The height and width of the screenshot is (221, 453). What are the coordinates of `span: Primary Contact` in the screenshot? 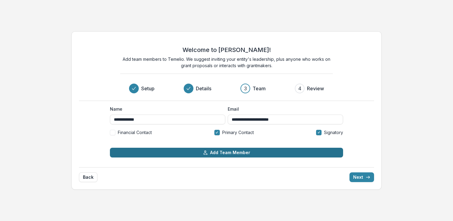 It's located at (238, 132).